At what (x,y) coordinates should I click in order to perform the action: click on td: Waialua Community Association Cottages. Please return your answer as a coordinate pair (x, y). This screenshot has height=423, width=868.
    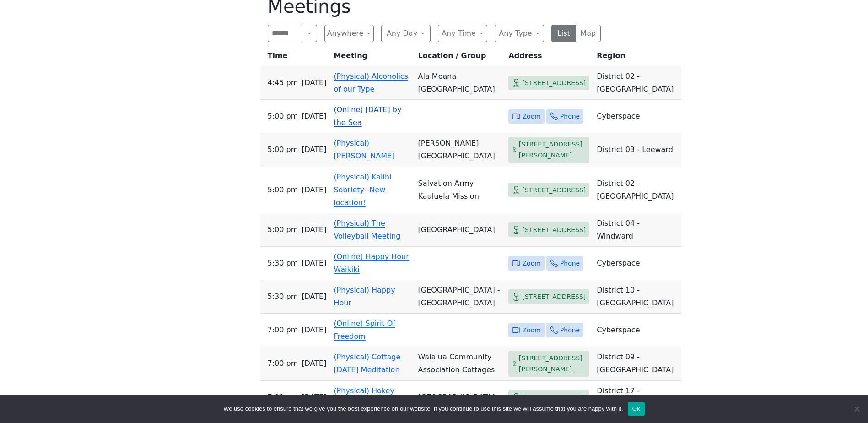
    Looking at the image, I should click on (460, 364).